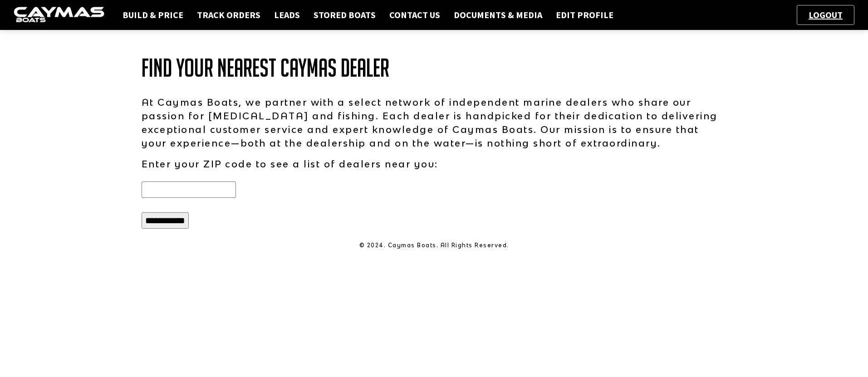 This screenshot has height=377, width=868. I want to click on a: Contact Us, so click(414, 15).